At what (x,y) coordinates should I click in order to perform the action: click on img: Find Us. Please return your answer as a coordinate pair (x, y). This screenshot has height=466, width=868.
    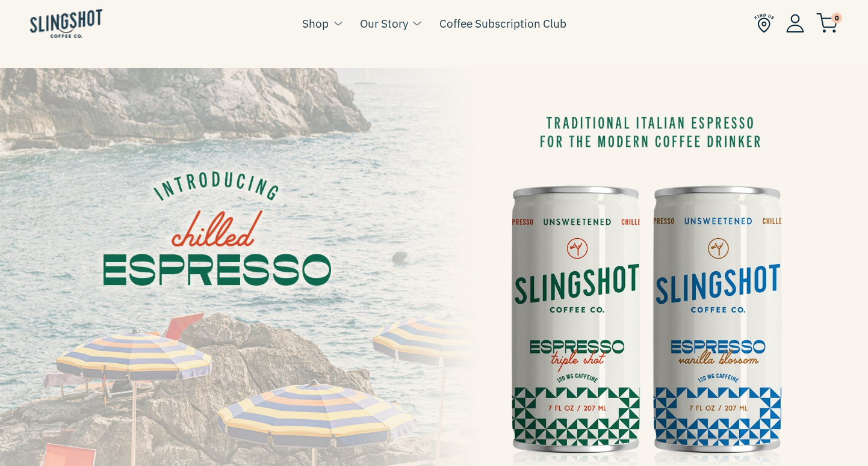
    Looking at the image, I should click on (763, 23).